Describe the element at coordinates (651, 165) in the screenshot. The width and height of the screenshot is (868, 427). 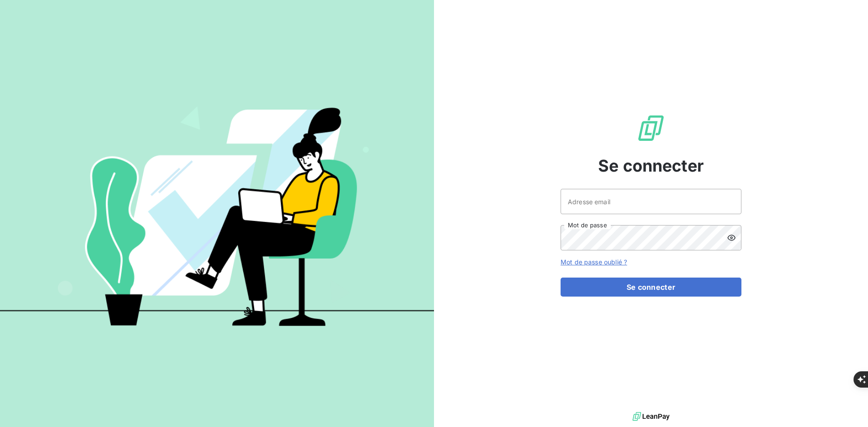
I see `span: Se connecter` at that location.